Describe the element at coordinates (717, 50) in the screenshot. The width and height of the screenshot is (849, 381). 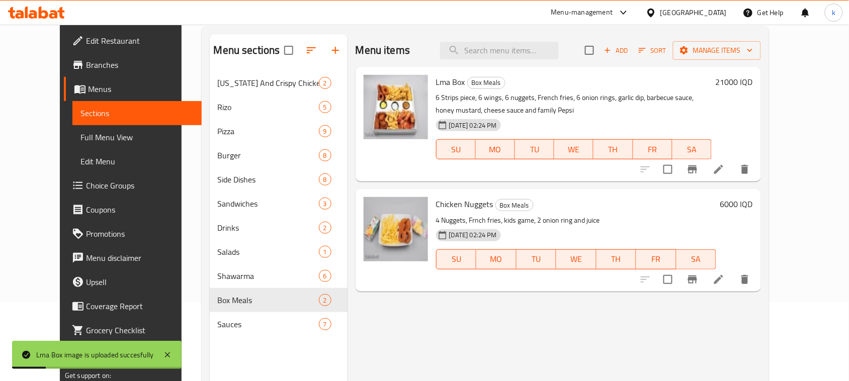
I see `span: Manage items` at that location.